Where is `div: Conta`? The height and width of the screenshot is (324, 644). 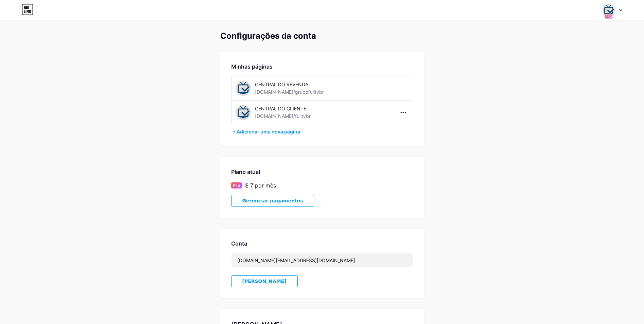 div: Conta is located at coordinates (322, 244).